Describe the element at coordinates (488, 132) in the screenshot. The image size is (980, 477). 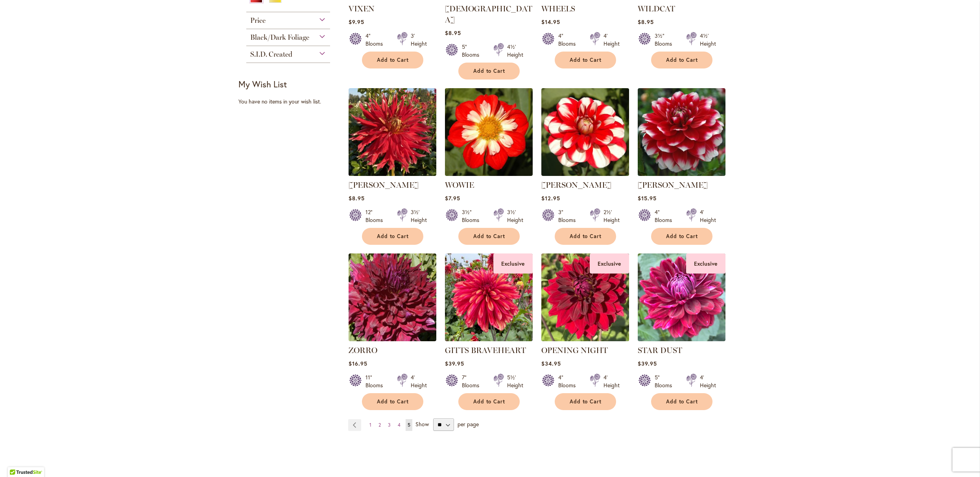
I see `img: WOWIE` at that location.